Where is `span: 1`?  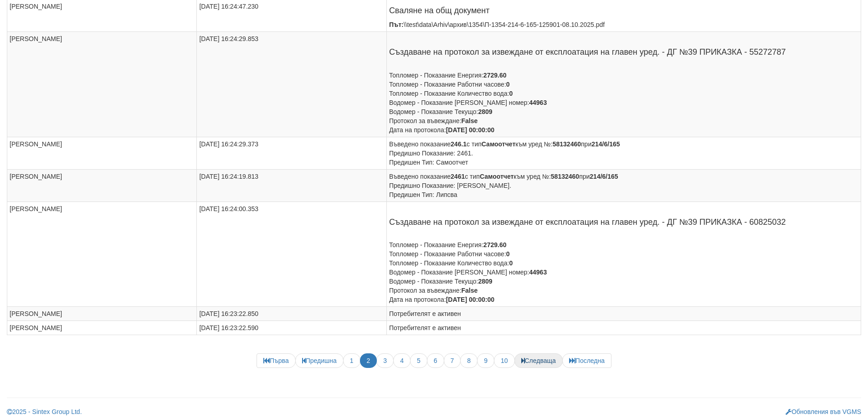
span: 1 is located at coordinates (352, 360).